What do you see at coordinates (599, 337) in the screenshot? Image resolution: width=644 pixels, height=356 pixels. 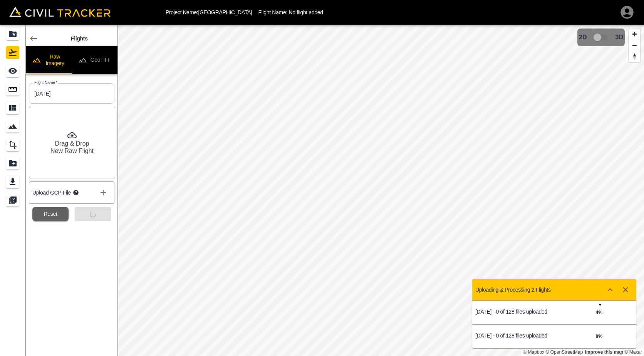 I see `strong: 0 %` at bounding box center [599, 337].